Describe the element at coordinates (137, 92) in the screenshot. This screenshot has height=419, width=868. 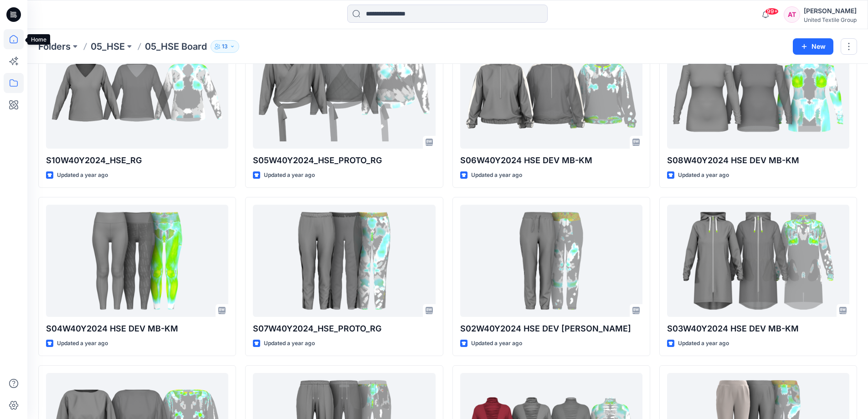
I see `a: S10W40Y2024_HSE_RG` at that location.